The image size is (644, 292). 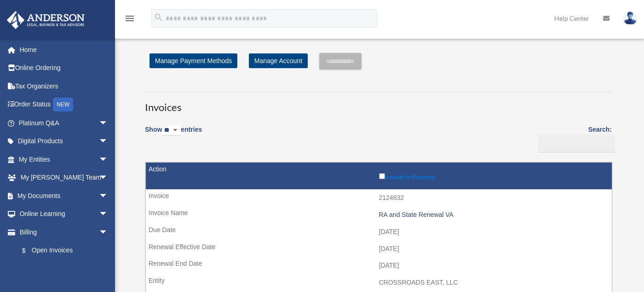 What do you see at coordinates (64, 86) in the screenshot?
I see `a: Tax Organizers` at bounding box center [64, 86].